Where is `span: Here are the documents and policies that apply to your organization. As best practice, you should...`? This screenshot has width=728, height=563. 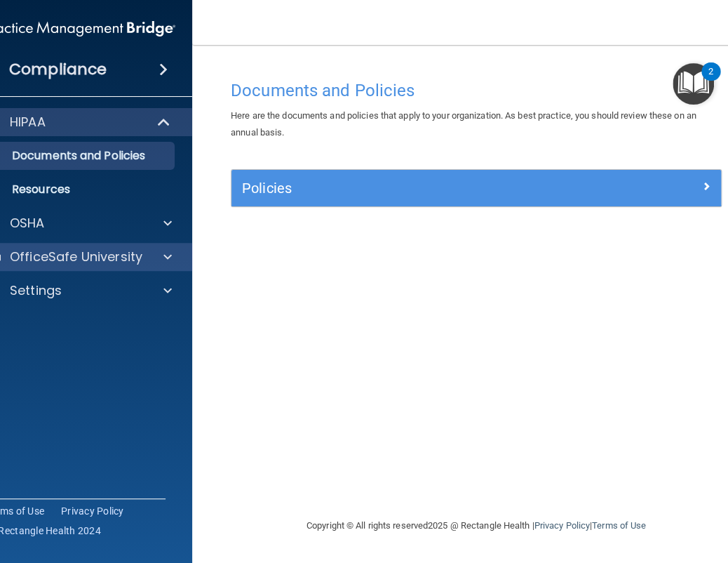
span: Here are the documents and policies that apply to your organization. As best practice, you should... is located at coordinates (464, 123).